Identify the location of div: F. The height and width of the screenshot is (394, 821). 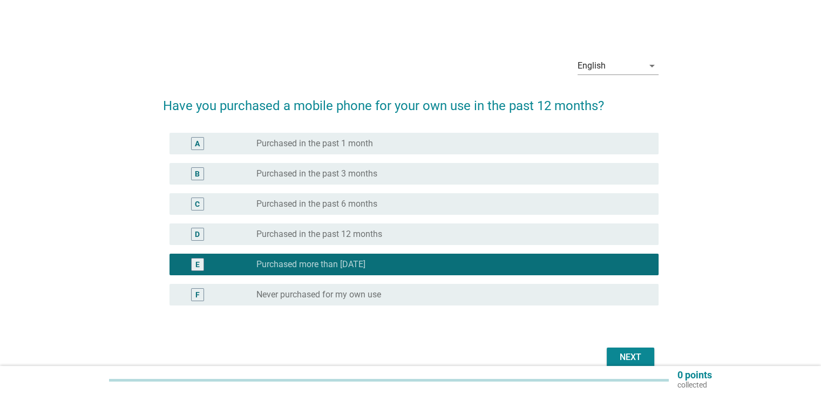
(198, 295).